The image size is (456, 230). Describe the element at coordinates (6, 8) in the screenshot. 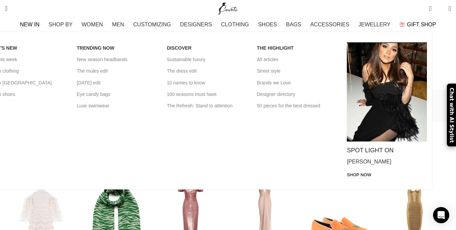

I see `a: Search` at that location.